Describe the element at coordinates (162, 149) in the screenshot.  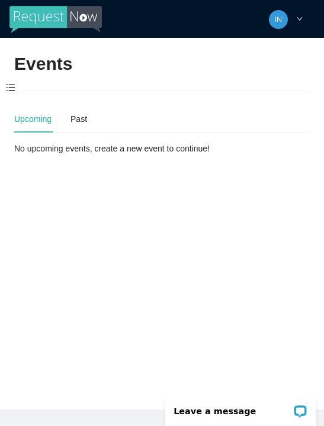
I see `div: No upcoming events, create a new event to continue!` at that location.